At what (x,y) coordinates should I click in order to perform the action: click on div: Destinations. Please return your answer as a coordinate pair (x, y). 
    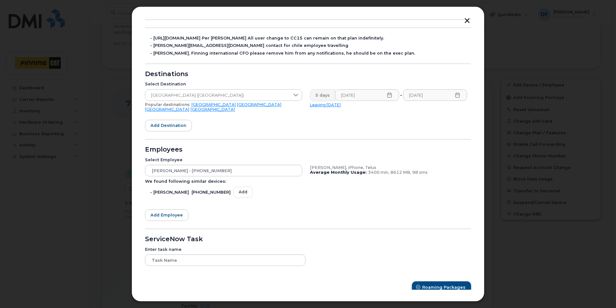
    Looking at the image, I should click on (308, 74).